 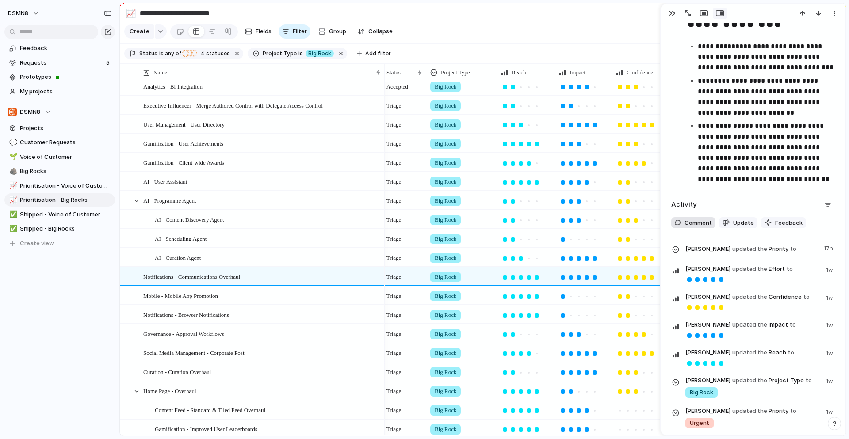 What do you see at coordinates (180, 295) in the screenshot?
I see `span: Mobile - Mobile App Promotion` at bounding box center [180, 295].